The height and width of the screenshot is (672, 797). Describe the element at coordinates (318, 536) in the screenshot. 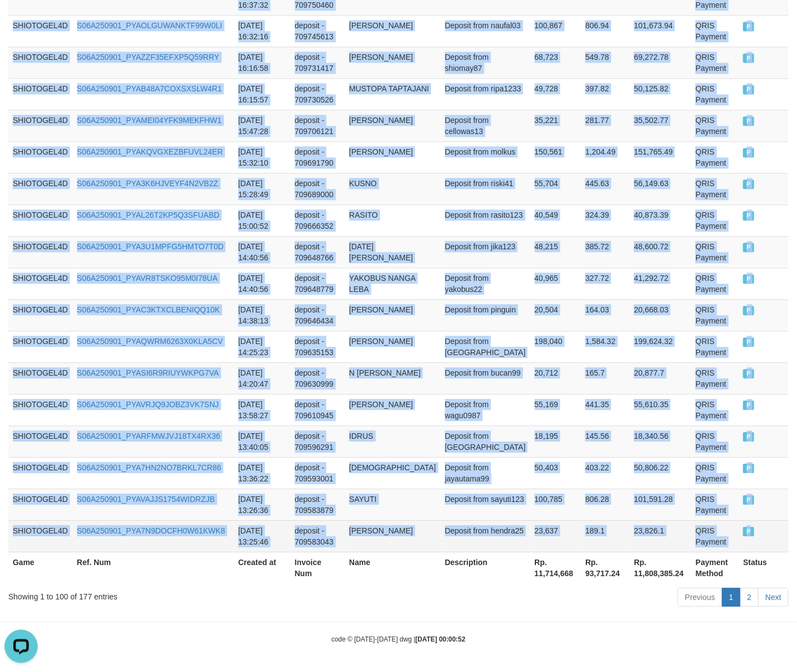

I see `td: deposit - 709583043` at that location.